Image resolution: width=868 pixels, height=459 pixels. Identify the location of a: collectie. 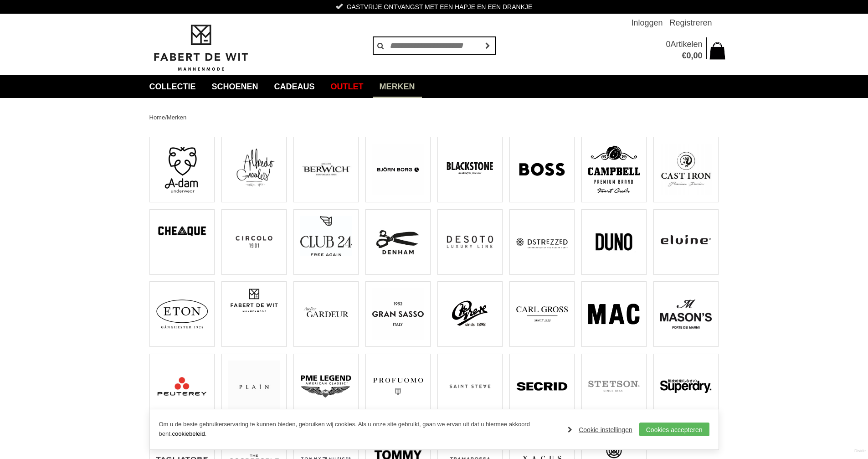
(173, 86).